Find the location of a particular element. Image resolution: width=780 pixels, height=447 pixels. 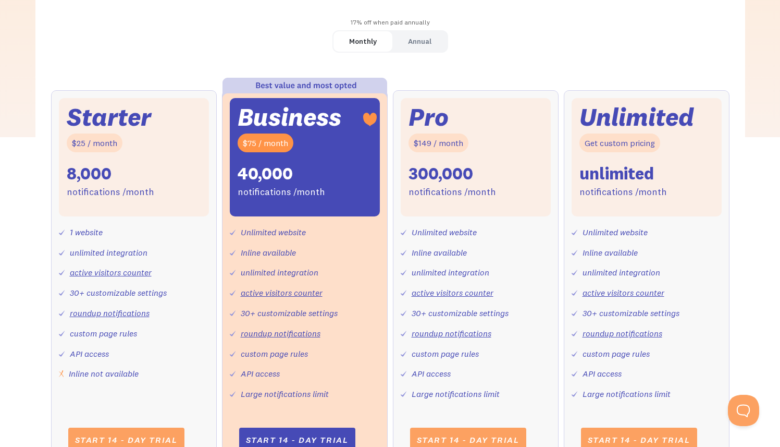

div: Get custom pricing is located at coordinates (620, 143).